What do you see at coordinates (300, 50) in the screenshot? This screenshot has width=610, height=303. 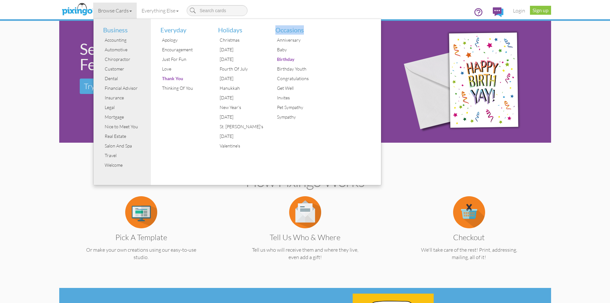 I see `div: Baby` at bounding box center [300, 50].